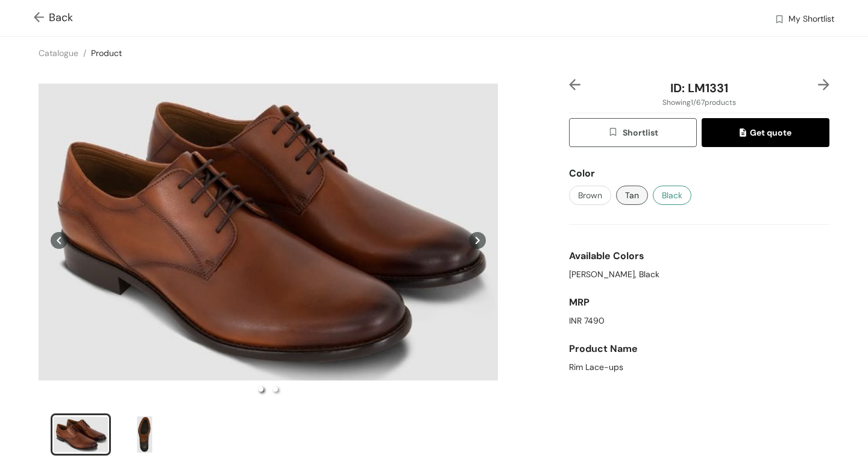 The height and width of the screenshot is (461, 868). Describe the element at coordinates (765, 132) in the screenshot. I see `span: Get quote` at that location.